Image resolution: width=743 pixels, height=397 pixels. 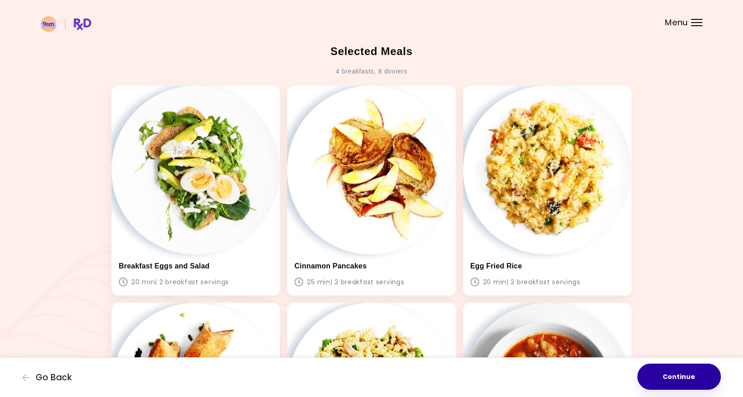 What do you see at coordinates (371, 72) in the screenshot?
I see `div: 4 breakfasts , 8 dinners` at bounding box center [371, 72].